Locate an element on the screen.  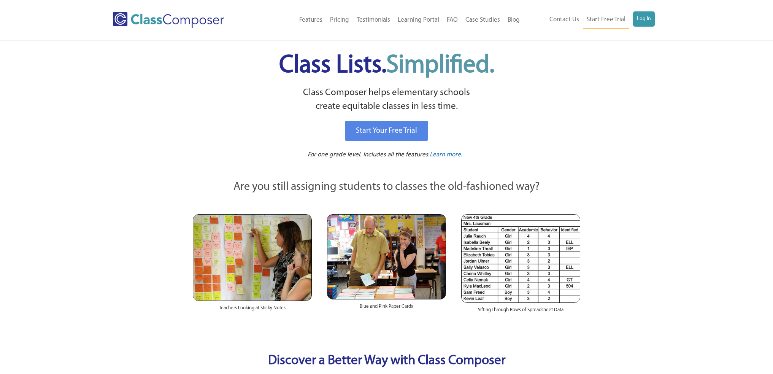
span: Learn more. is located at coordinates (446, 154).